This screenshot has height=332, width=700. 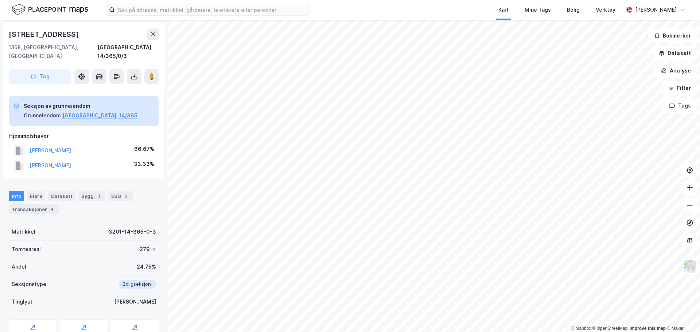 What do you see at coordinates (676, 71) in the screenshot?
I see `button: Analyse` at bounding box center [676, 71].